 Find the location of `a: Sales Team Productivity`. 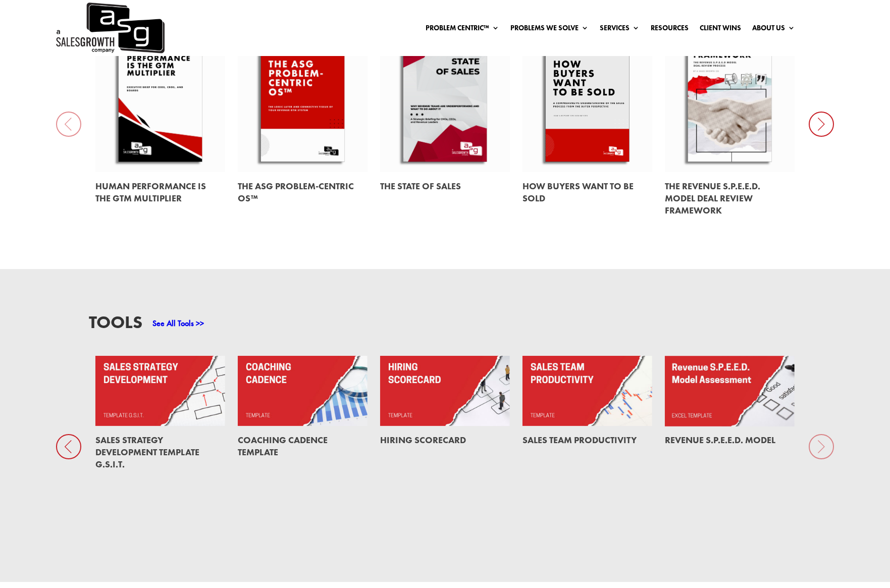

a: Sales Team Productivity is located at coordinates (579, 440).